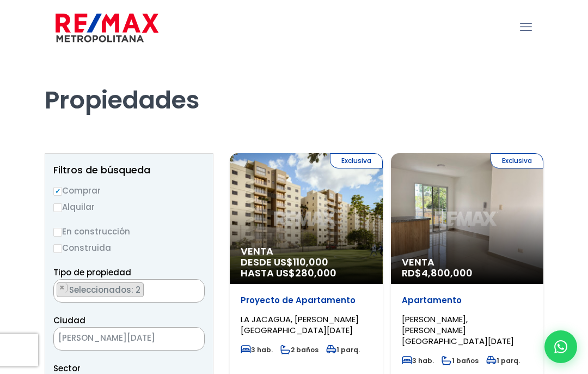  I want to click on span: 280,000, so click(316, 272).